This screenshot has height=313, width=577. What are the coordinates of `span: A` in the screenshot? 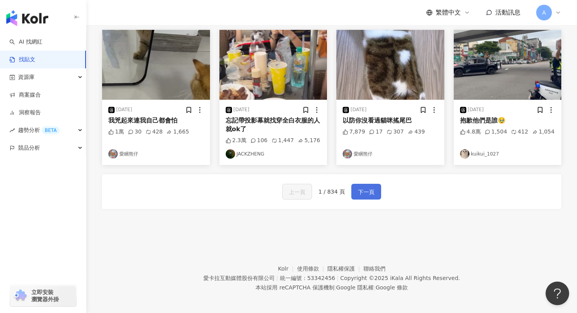 It's located at (544, 13).